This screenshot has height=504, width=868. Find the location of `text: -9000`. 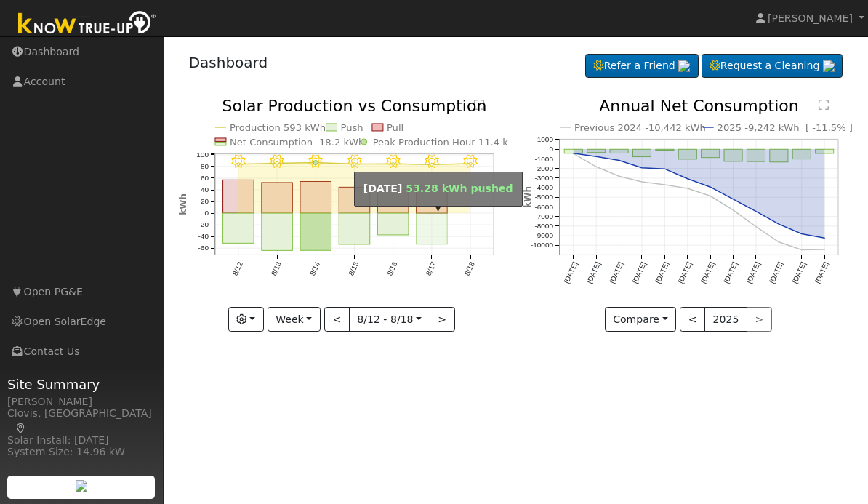

text: -9000 is located at coordinates (544, 235).